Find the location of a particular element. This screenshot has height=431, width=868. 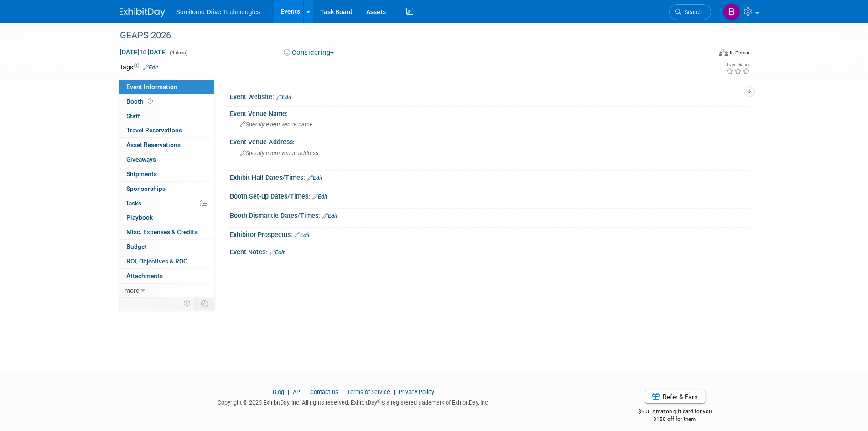

span: Playbook is located at coordinates (139, 217).